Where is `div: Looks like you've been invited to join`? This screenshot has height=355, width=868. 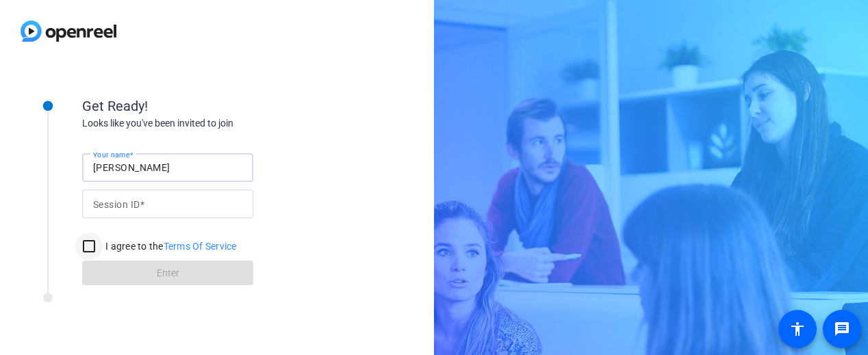 div: Looks like you've been invited to join is located at coordinates (219, 123).